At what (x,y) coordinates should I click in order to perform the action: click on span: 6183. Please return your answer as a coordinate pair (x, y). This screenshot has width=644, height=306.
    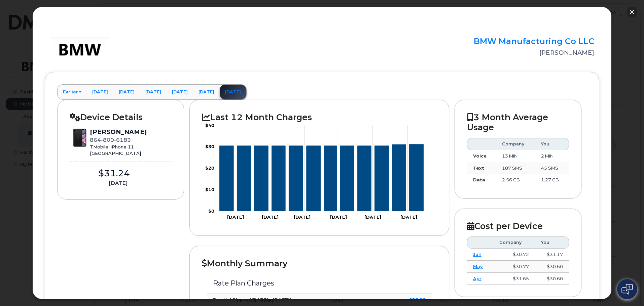
    Looking at the image, I should click on (123, 139).